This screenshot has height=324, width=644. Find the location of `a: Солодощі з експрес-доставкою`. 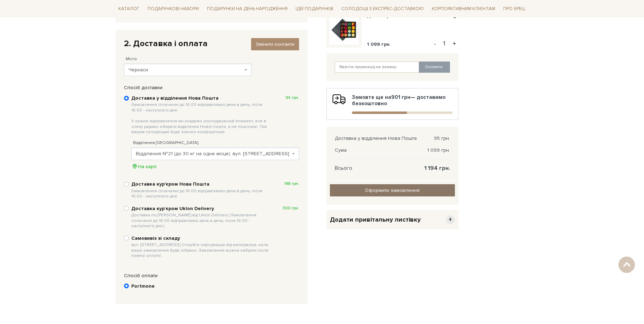

a: Солодощі з експрес-доставкою is located at coordinates (382, 9).